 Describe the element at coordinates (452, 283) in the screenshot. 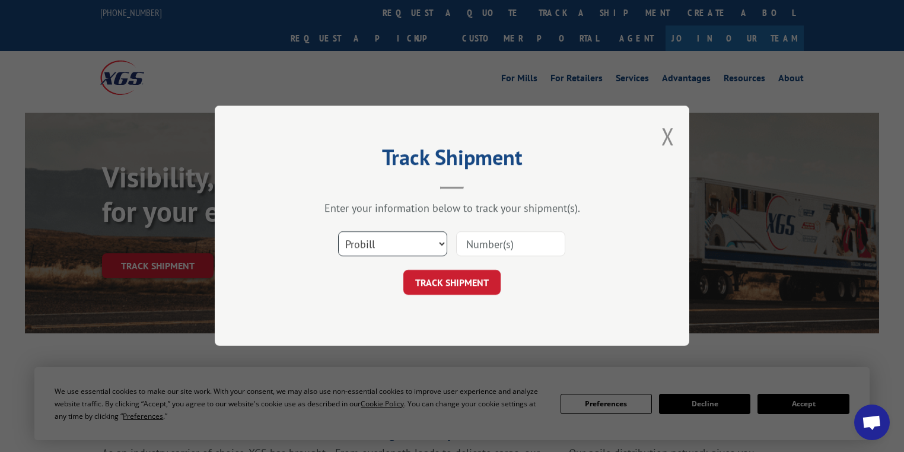

I see `button: TRACK SHIPMENT` at that location.